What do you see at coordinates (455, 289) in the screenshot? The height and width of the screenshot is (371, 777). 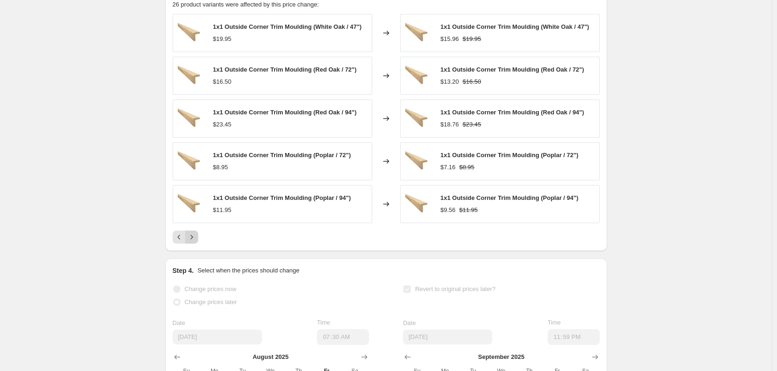 I see `span: Revert to original prices later?` at bounding box center [455, 289].